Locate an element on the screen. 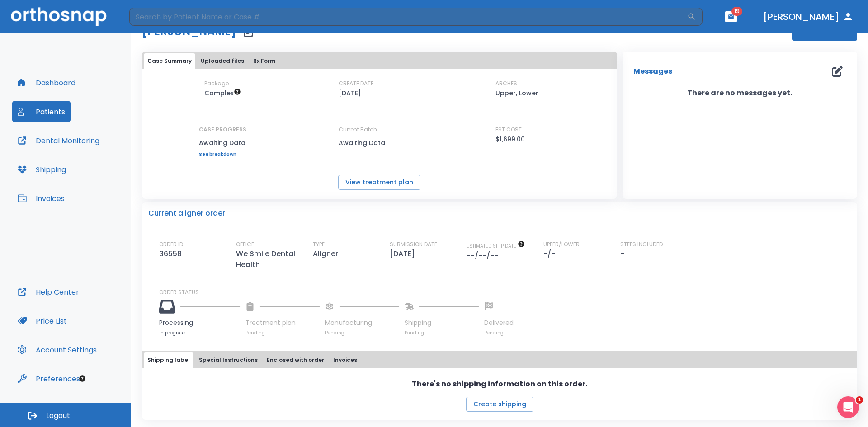 The width and height of the screenshot is (868, 427). span: 19 is located at coordinates (737, 11).